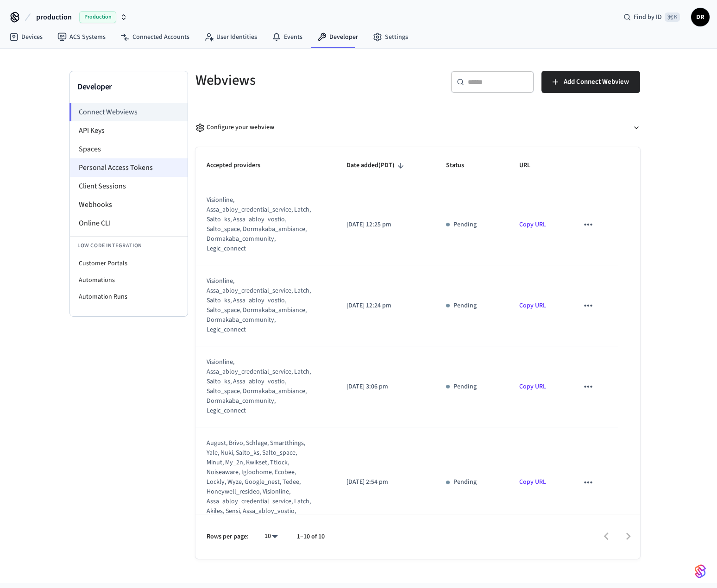  I want to click on button: DR, so click(701, 17).